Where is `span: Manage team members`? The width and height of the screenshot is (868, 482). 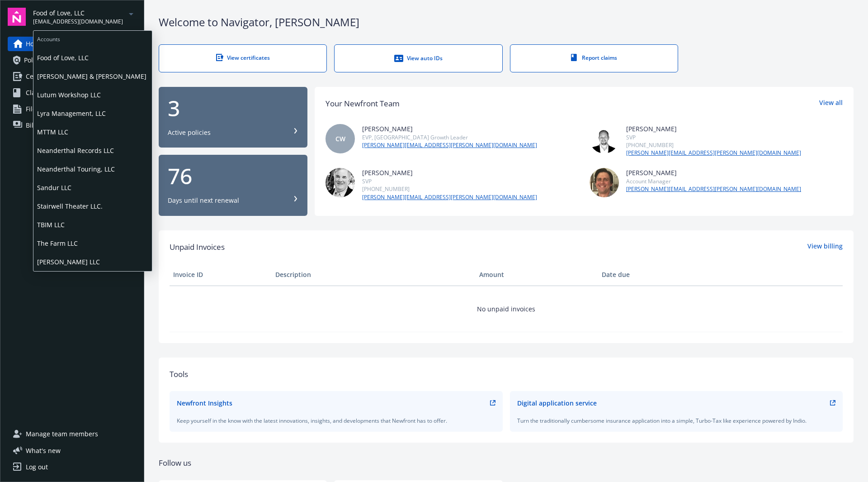
span: Manage team members is located at coordinates (62, 434).